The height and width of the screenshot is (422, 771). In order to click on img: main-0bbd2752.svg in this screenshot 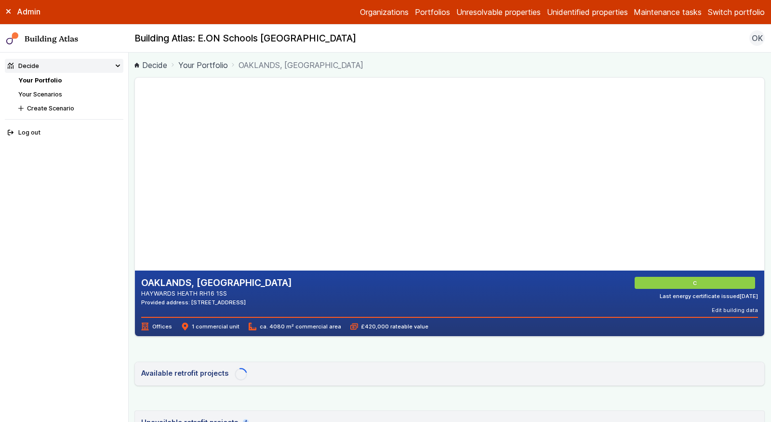, I will do `click(13, 39)`.